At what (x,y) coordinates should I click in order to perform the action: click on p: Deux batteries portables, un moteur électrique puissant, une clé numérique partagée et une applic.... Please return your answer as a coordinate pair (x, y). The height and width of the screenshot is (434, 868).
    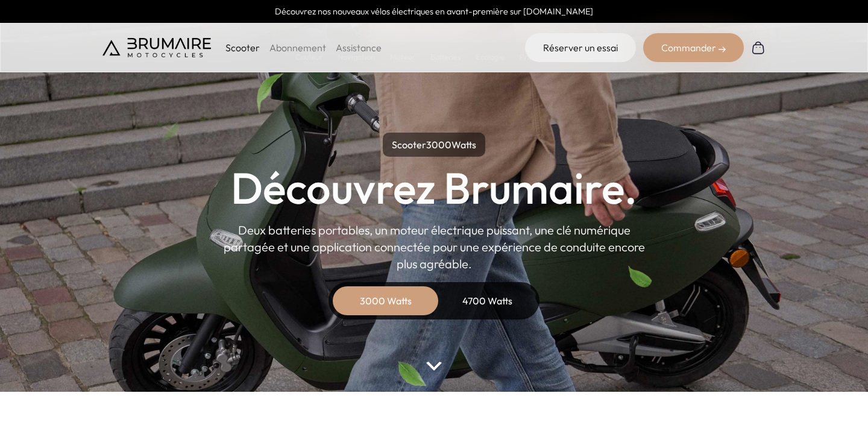
    Looking at the image, I should click on (434, 247).